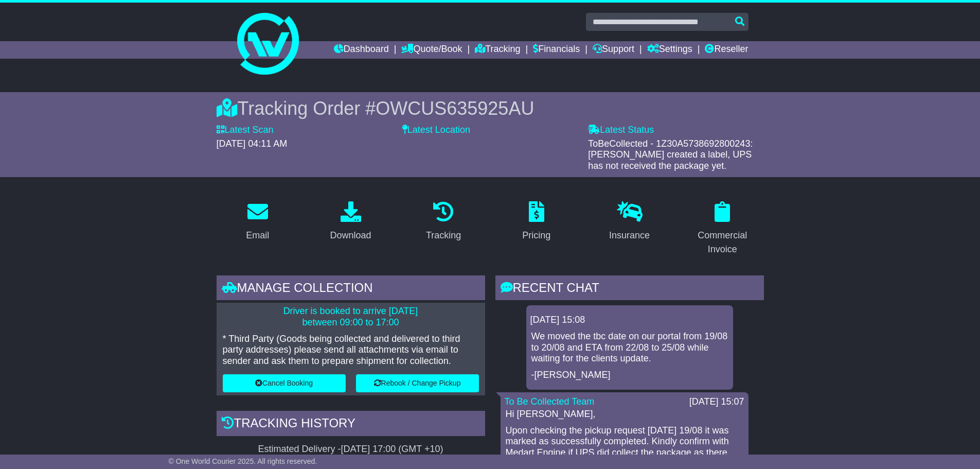 This screenshot has width=980, height=469. I want to click on a: Quote/Book, so click(431, 50).